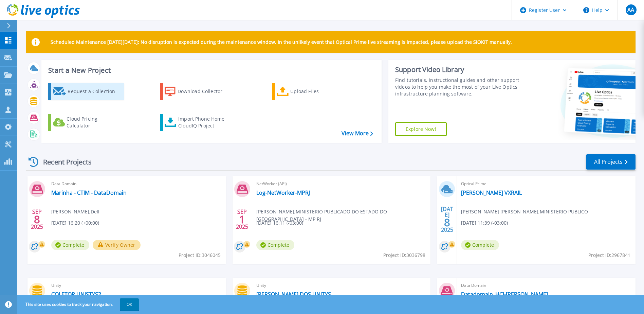  Describe the element at coordinates (200, 255) in the screenshot. I see `span: Project ID: 3046045` at that location.